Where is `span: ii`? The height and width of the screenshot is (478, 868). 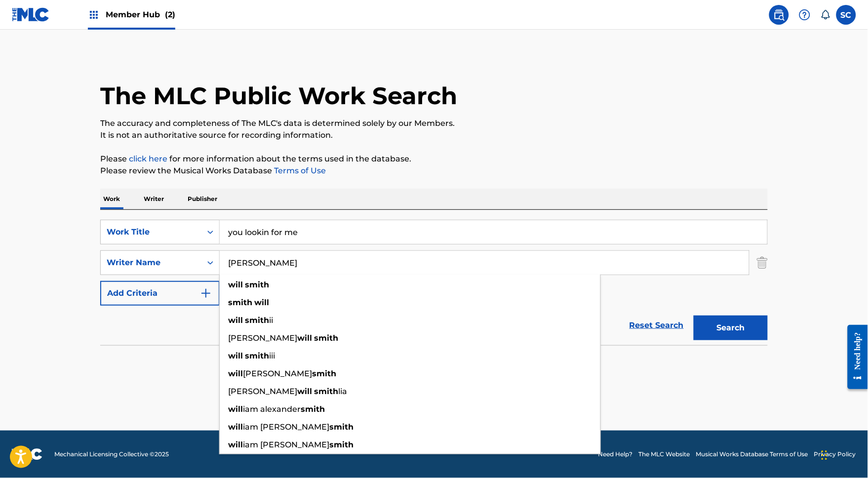
span: ii is located at coordinates (271, 320).